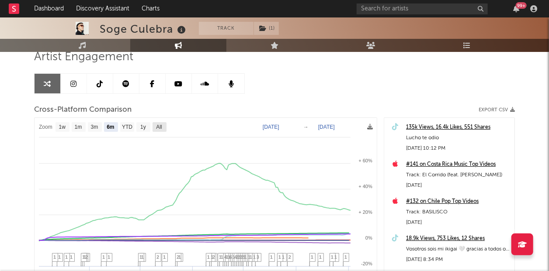  Describe the element at coordinates (231, 257) in the screenshot. I see `span: 6` at that location.